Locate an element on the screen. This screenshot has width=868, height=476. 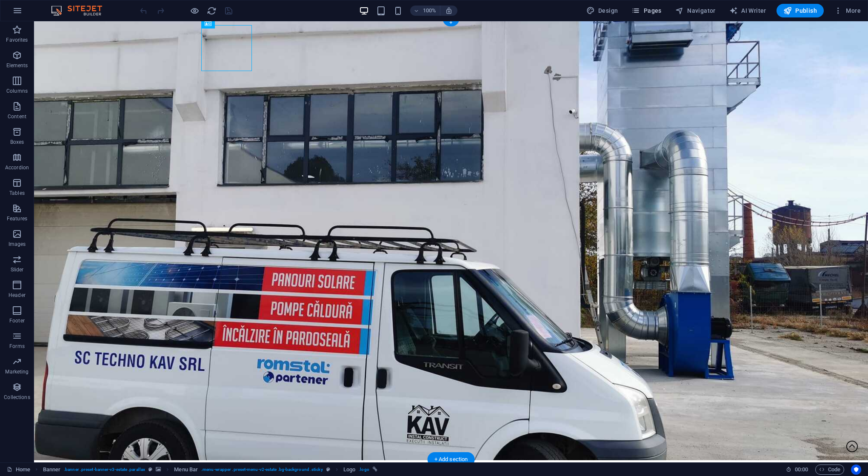
p: Accordion is located at coordinates (17, 167).